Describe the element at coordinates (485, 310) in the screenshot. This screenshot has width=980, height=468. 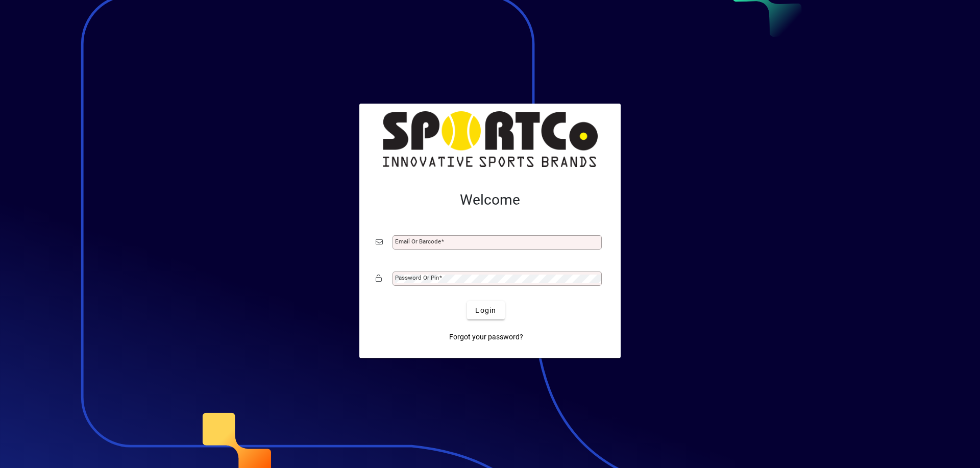
I see `span: Login` at that location.